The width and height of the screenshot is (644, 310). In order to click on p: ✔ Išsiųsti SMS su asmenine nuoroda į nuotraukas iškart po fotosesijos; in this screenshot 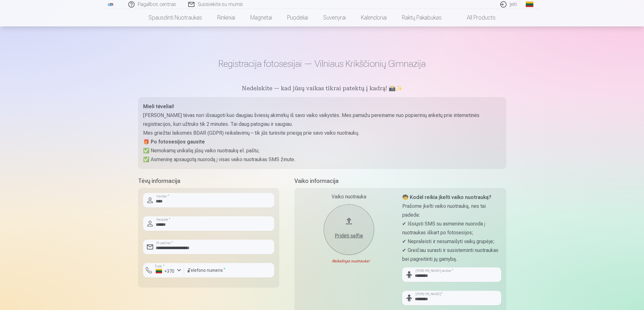, I will do `click(452, 229)`.